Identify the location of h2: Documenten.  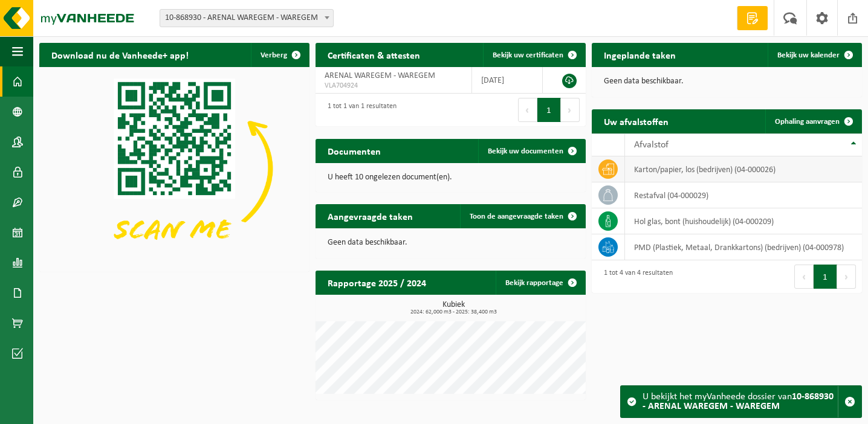
(354, 151).